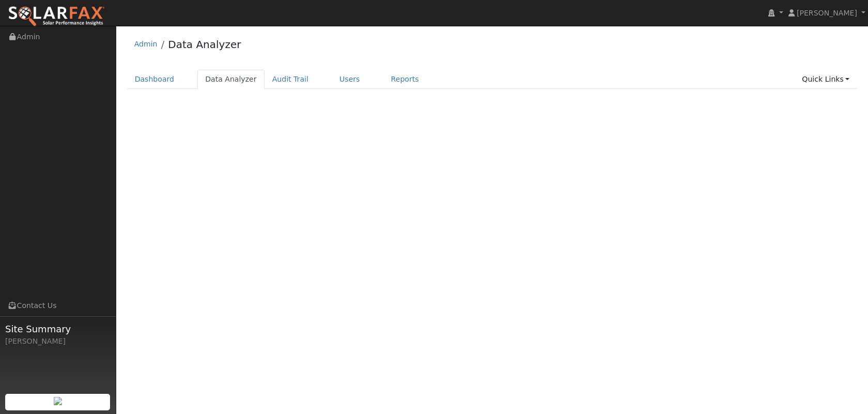  What do you see at coordinates (826, 79) in the screenshot?
I see `a: Quick Links` at bounding box center [826, 79].